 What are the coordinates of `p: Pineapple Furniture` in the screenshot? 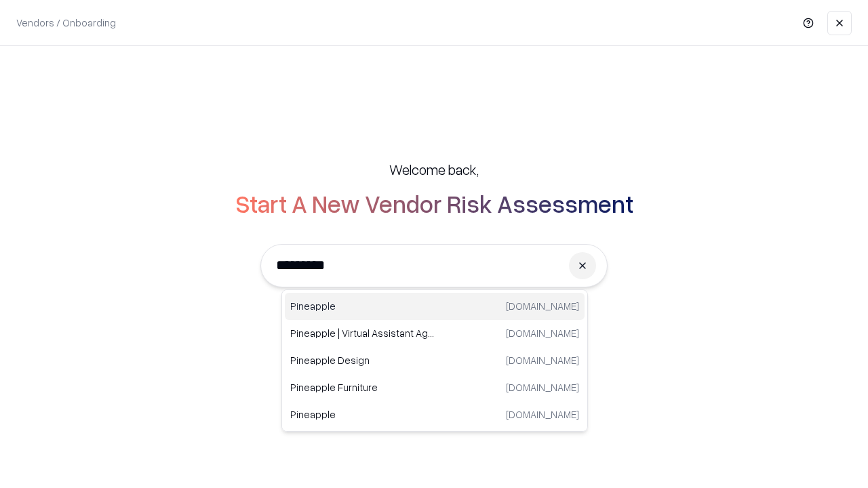 It's located at (362, 387).